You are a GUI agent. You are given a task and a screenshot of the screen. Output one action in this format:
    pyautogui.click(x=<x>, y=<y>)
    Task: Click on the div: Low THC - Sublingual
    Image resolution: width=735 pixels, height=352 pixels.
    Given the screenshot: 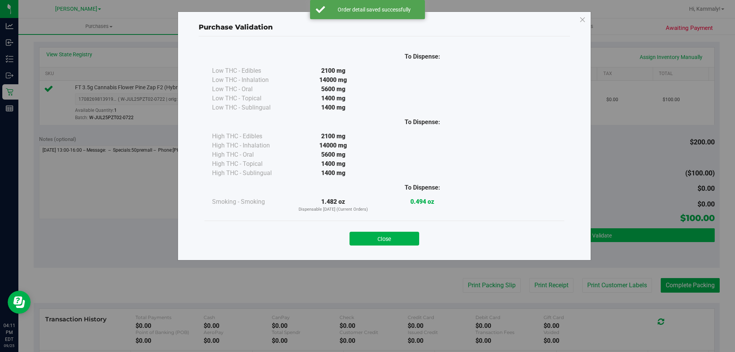 What is the action you would take?
    pyautogui.click(x=250, y=108)
    